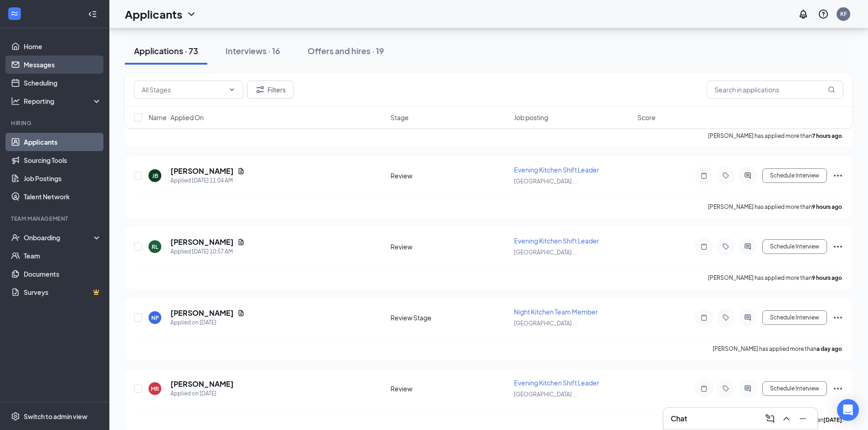 This screenshot has width=868, height=430. I want to click on div: JB, so click(155, 176).